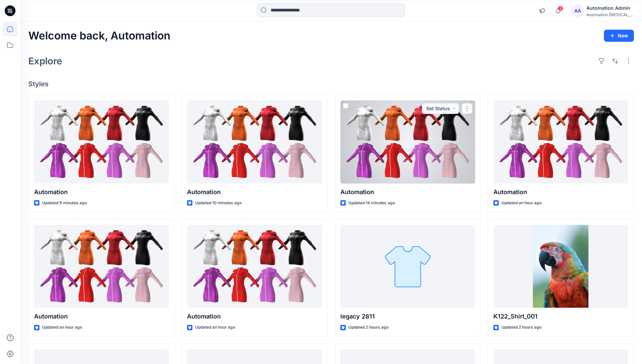 The height and width of the screenshot is (364, 642). Describe the element at coordinates (561, 317) in the screenshot. I see `p: K122_Shirt_001` at that location.